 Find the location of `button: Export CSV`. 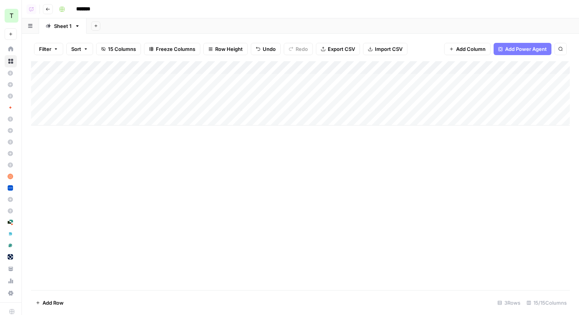

button: Export CSV is located at coordinates (337, 49).